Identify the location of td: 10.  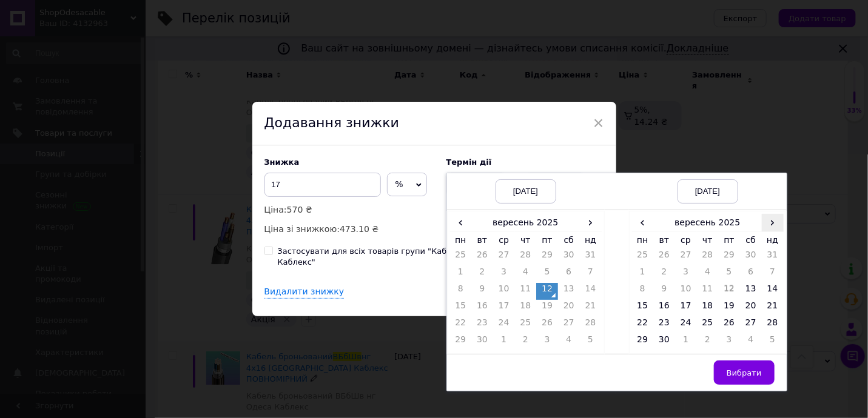
(504, 292).